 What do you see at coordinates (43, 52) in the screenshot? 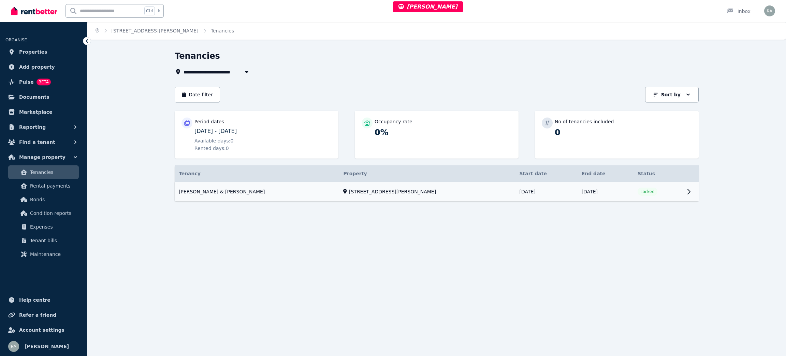
I see `a: Properties` at bounding box center [43, 52].